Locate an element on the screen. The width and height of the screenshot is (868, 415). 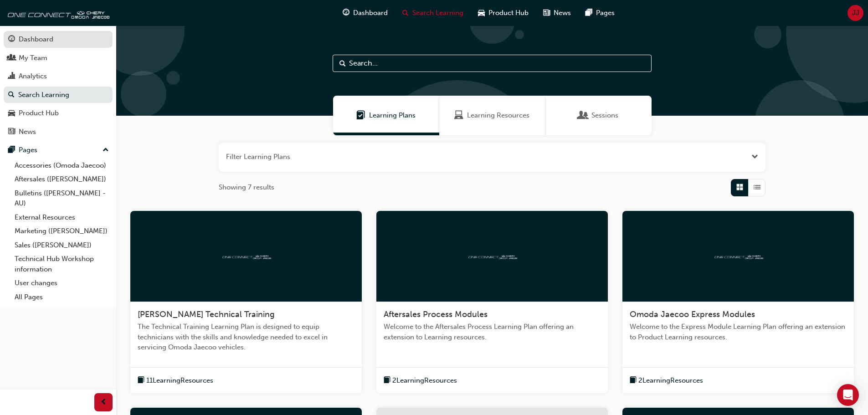
a: All Pages is located at coordinates (61, 297).